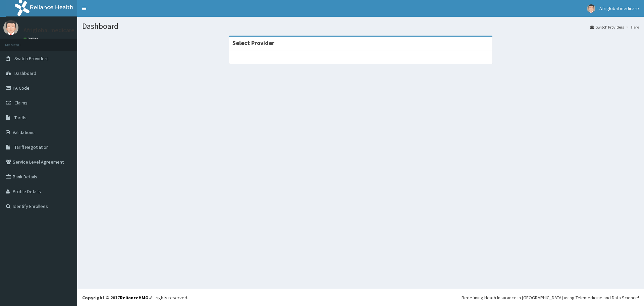  Describe the element at coordinates (25, 73) in the screenshot. I see `span: Dashboard` at that location.